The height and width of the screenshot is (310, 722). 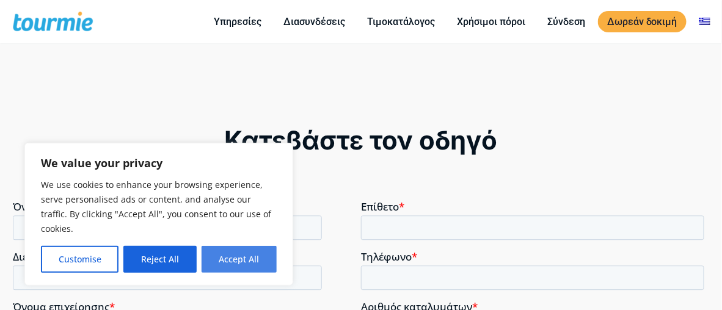 What do you see at coordinates (373, 56) in the screenshot?
I see `span: Τηλέφωνο` at bounding box center [373, 56].